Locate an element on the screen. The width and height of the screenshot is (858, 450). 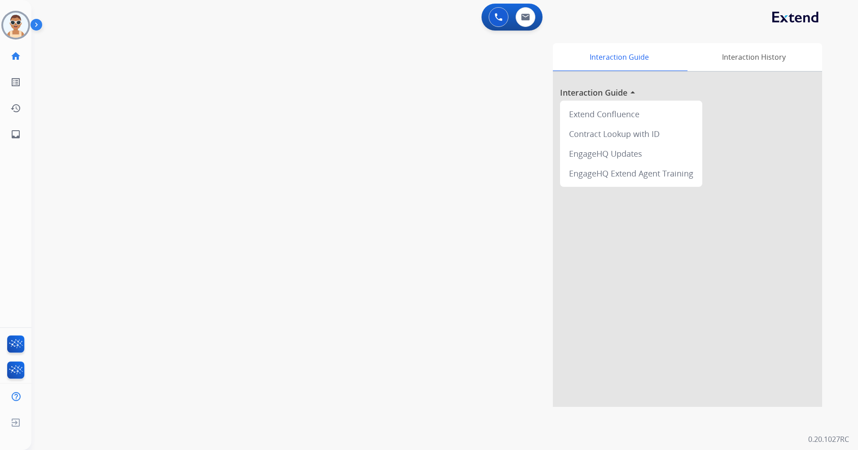
mat-icon: home is located at coordinates (16, 56).